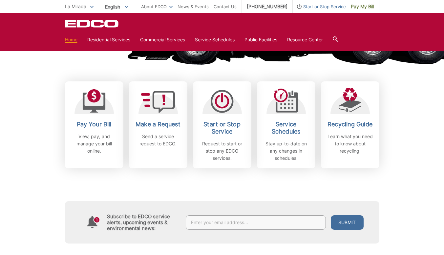 The image size is (444, 255). Describe the element at coordinates (256, 223) in the screenshot. I see `input: Enter your email address...` at that location.